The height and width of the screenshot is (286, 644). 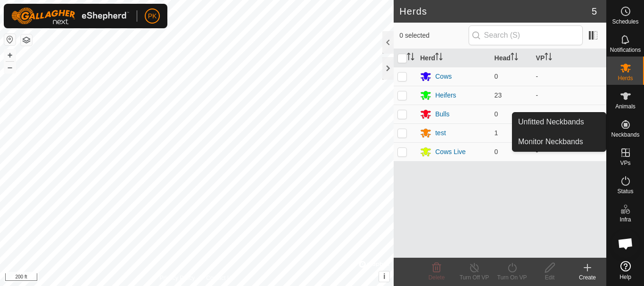 I want to click on span: Unfitted Neckbands, so click(x=551, y=122).